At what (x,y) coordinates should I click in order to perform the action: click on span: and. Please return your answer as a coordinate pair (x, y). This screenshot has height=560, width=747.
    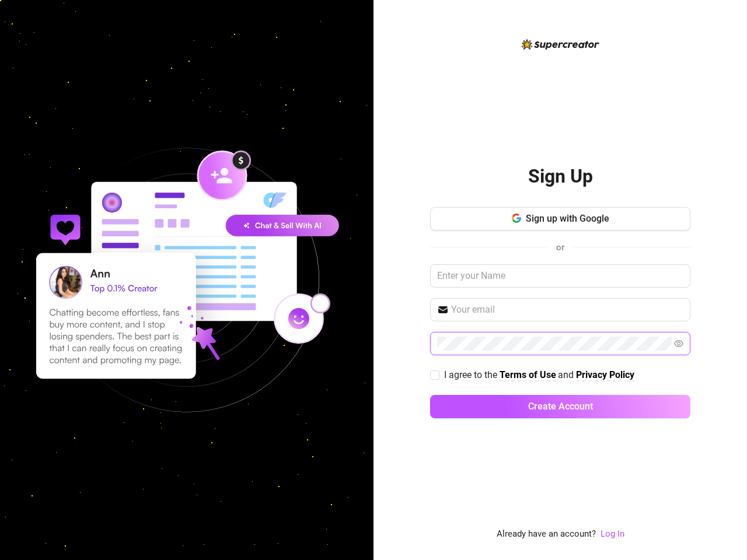
    Looking at the image, I should click on (566, 375).